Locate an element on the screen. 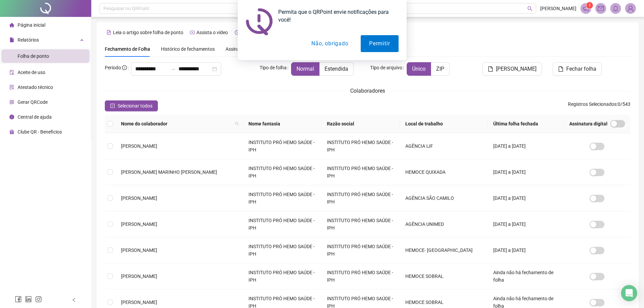 This screenshot has width=644, height=308. span: Fechar folha is located at coordinates (581, 69).